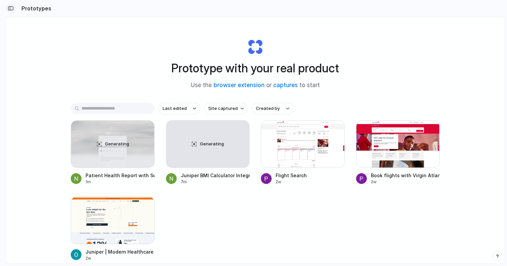  What do you see at coordinates (215, 175) in the screenshot?
I see `div: Juniper BMI Calculator Integration` at bounding box center [215, 175].